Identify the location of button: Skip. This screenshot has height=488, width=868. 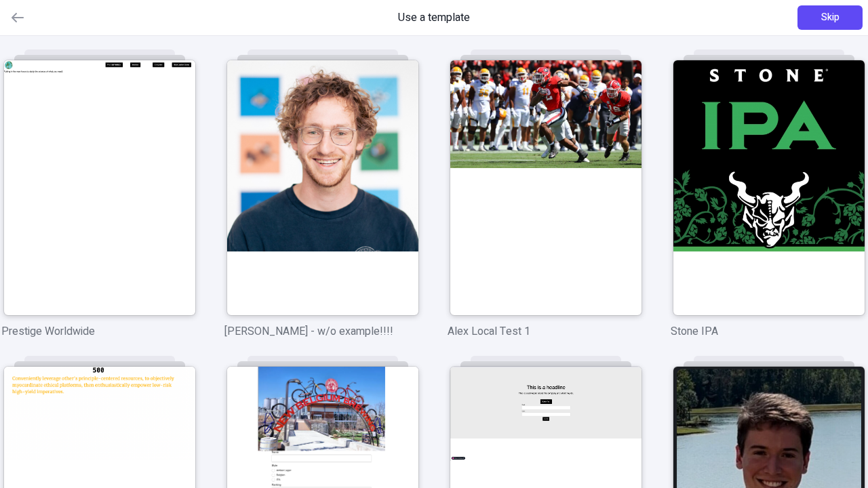
(830, 18).